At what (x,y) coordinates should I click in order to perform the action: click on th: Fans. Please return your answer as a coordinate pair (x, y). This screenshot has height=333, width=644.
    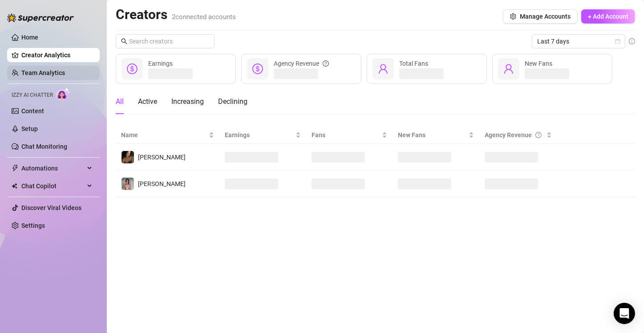
    Looking at the image, I should click on (350, 135).